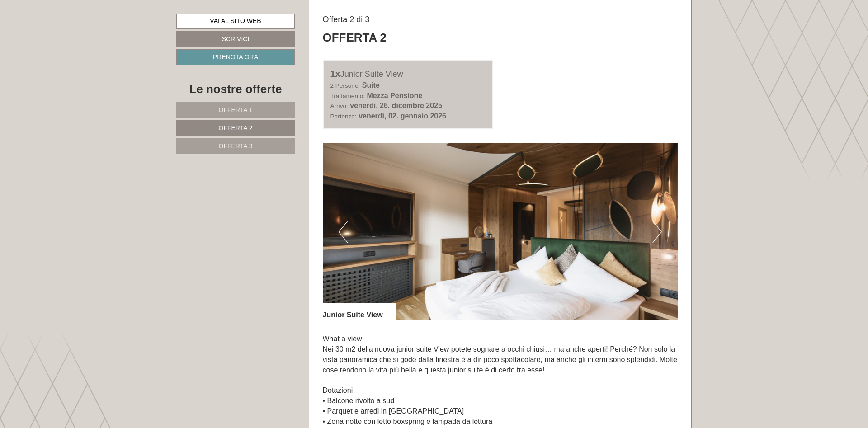  What do you see at coordinates (236, 21) in the screenshot?
I see `a: Vai al sito web` at bounding box center [236, 21].